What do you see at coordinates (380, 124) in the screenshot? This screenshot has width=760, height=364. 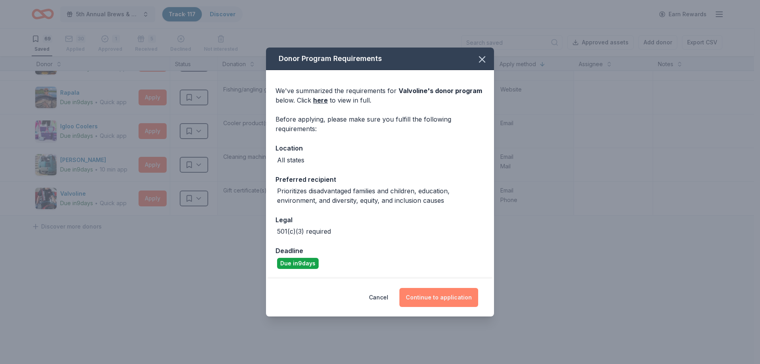 I see `div: Before applying, please make sure you fulfill the following requirements:` at bounding box center [380, 124].